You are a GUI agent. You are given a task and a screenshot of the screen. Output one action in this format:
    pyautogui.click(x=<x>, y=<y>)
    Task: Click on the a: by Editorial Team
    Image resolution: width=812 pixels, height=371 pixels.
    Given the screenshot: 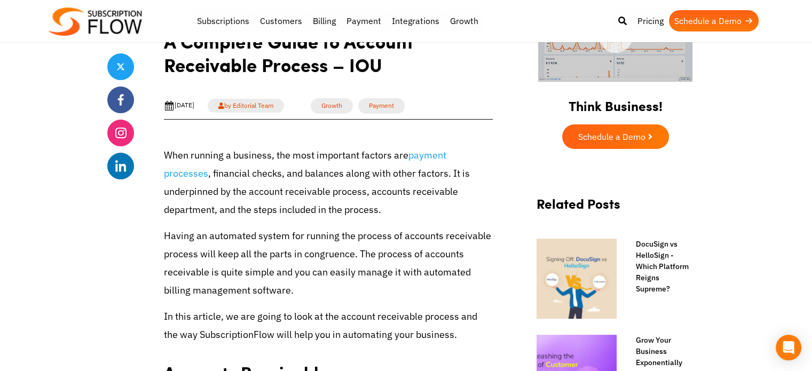 What is the action you would take?
    pyautogui.click(x=246, y=106)
    